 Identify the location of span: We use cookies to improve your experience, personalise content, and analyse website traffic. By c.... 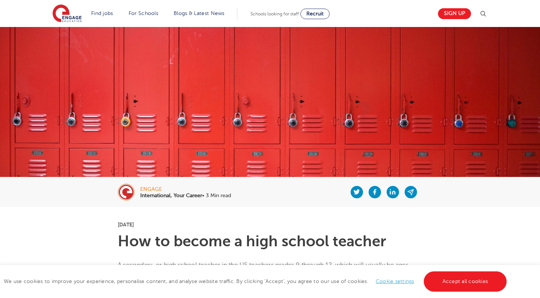
(256, 281).